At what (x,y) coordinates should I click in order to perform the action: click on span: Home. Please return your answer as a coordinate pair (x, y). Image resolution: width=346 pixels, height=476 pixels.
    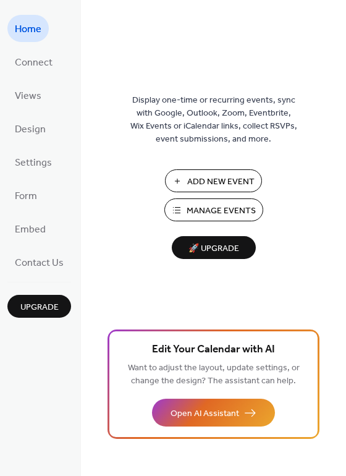
    Looking at the image, I should click on (28, 30).